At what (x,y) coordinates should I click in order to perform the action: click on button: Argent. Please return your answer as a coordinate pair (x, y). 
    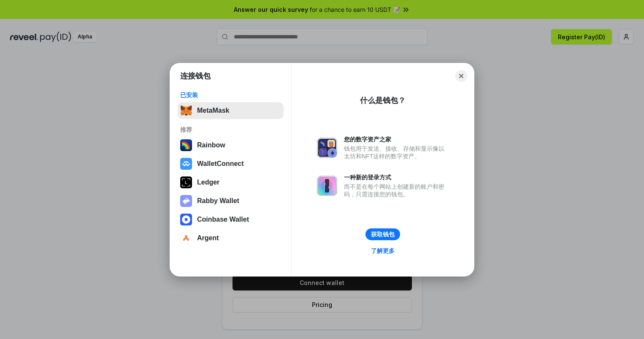
    Looking at the image, I should click on (231, 238).